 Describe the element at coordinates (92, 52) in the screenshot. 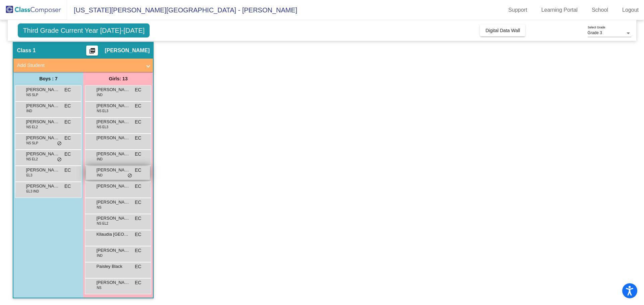

I see `mat-icon: picture_as_pdf` at that location.